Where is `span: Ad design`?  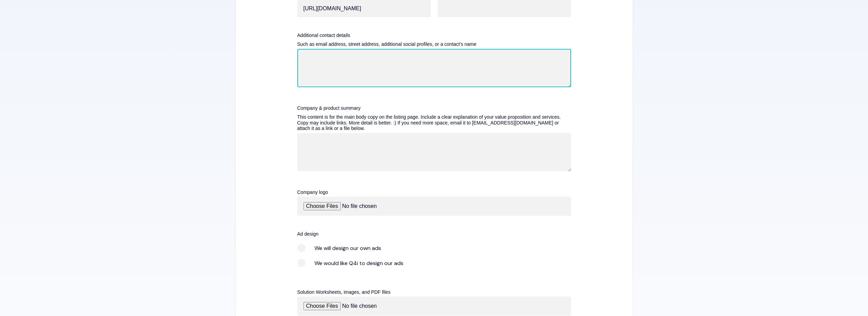 span: Ad design is located at coordinates (308, 234).